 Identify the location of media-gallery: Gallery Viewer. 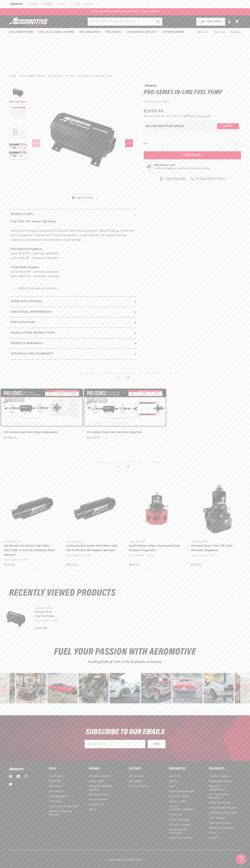
(73, 143).